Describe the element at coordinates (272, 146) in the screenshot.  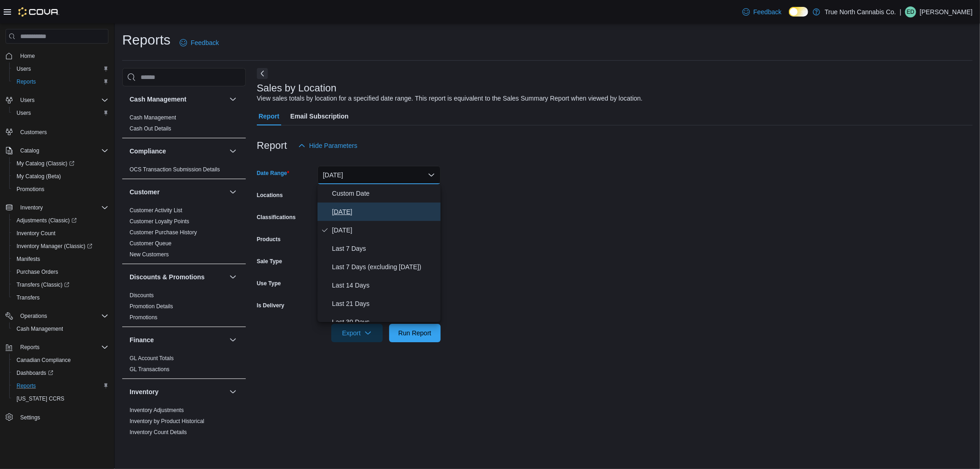
I see `h3: Report` at that location.